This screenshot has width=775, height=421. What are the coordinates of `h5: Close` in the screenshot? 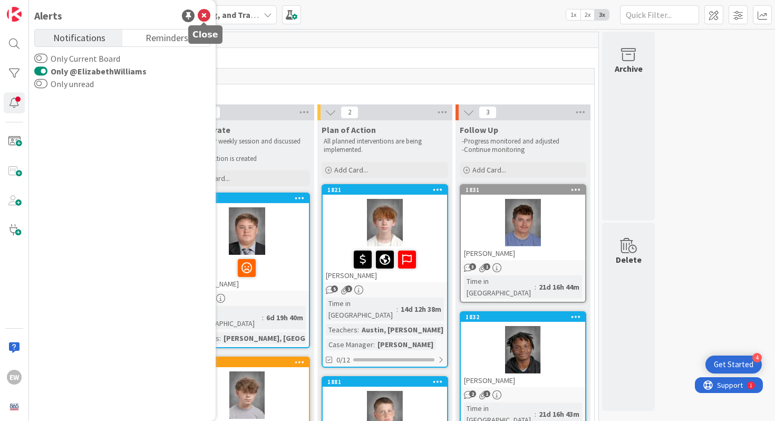 It's located at (205, 34).